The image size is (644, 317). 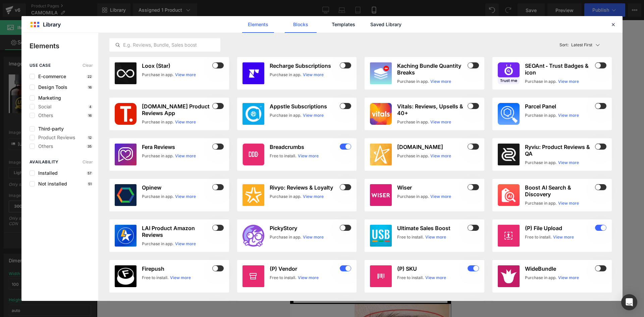 What do you see at coordinates (176, 232) in the screenshot?
I see `h3: LAI Product Amazon Reviews` at bounding box center [176, 232].